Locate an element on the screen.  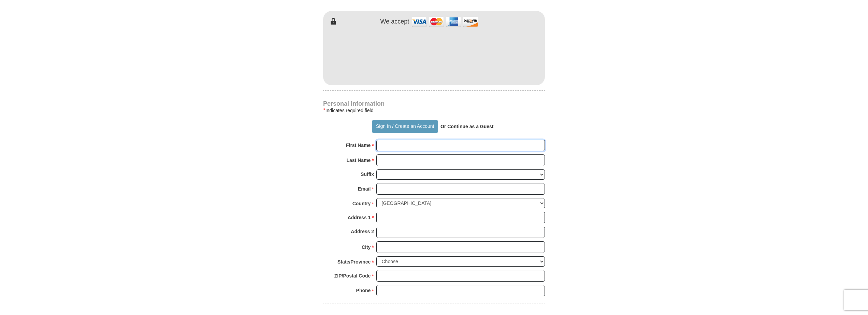
h4: Personal Information is located at coordinates (434, 104).